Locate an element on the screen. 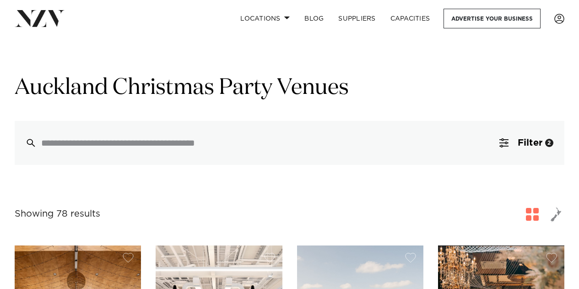 Image resolution: width=579 pixels, height=289 pixels. a: BLOG is located at coordinates (314, 18).